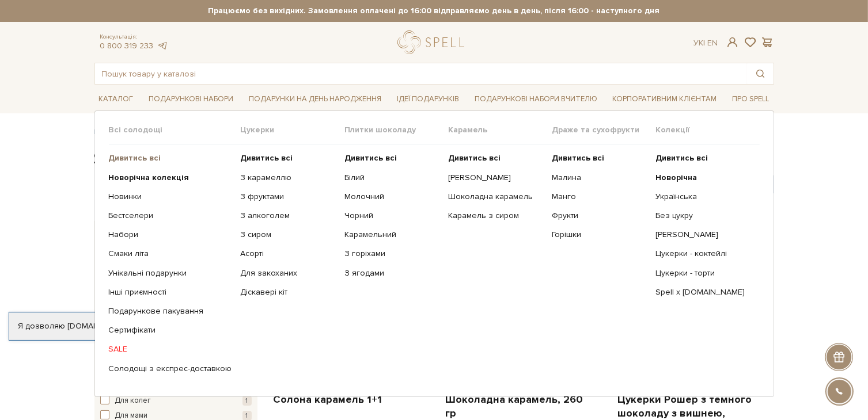 Image resolution: width=868 pixels, height=420 pixels. I want to click on a: Солона карамель 1+1, so click(348, 400).